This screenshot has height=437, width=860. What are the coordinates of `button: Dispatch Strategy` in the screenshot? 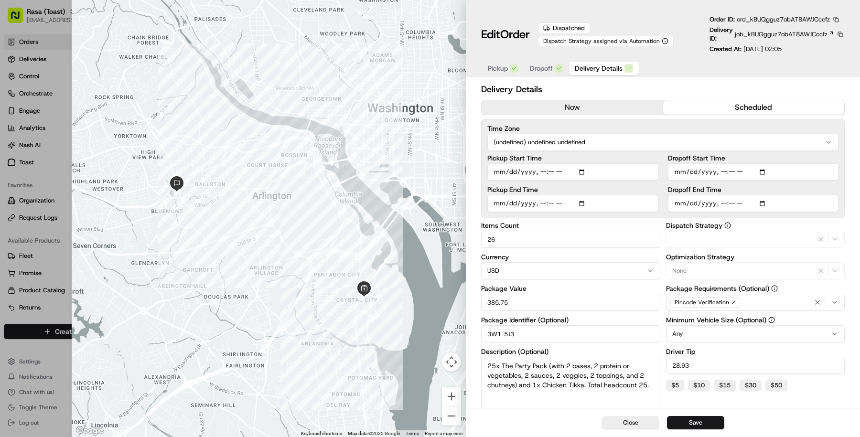 It's located at (727, 225).